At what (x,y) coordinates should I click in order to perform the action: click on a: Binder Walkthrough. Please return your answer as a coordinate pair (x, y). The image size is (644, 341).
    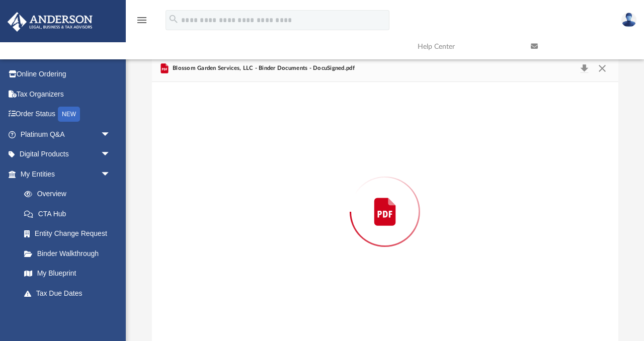
    Looking at the image, I should click on (70, 253).